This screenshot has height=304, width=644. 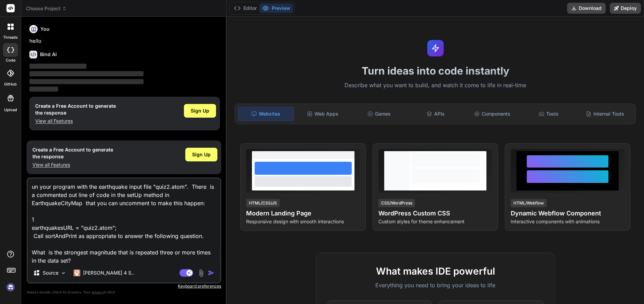 What do you see at coordinates (435, 285) in the screenshot?
I see `p: Everything you need to bring your ideas to life` at bounding box center [435, 285].